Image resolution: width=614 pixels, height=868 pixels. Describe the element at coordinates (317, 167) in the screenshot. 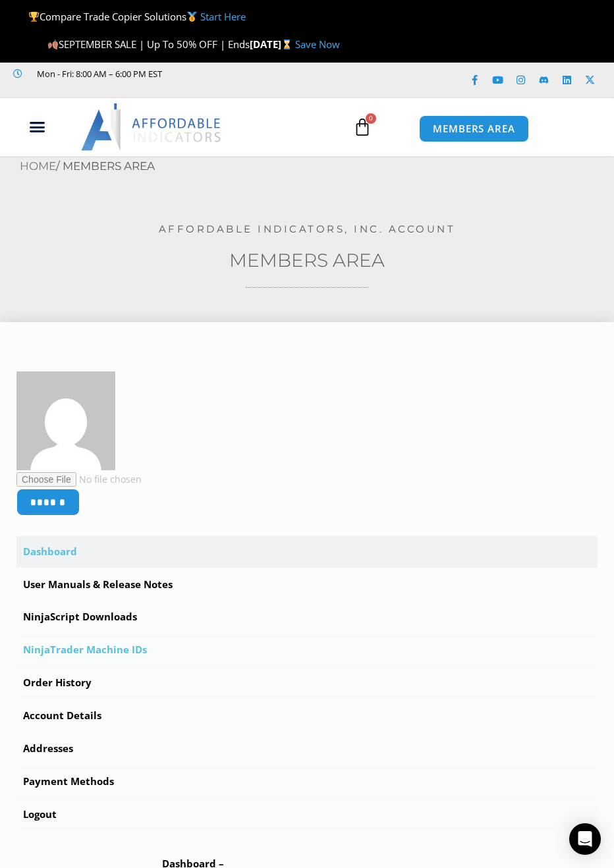

I see `nav: Breadcrumb` at that location.